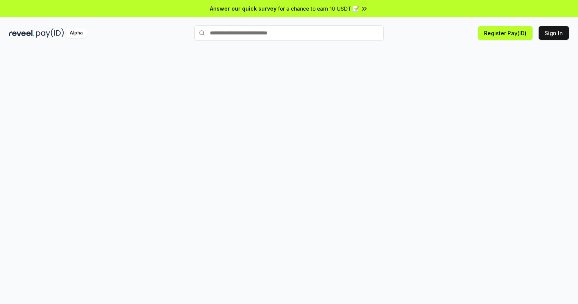 The height and width of the screenshot is (304, 578). I want to click on div: Alpha, so click(76, 33).